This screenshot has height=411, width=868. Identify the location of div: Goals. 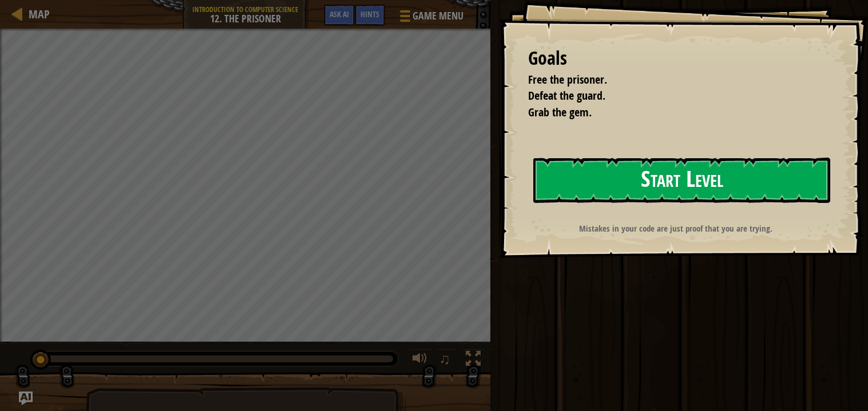
(678, 59).